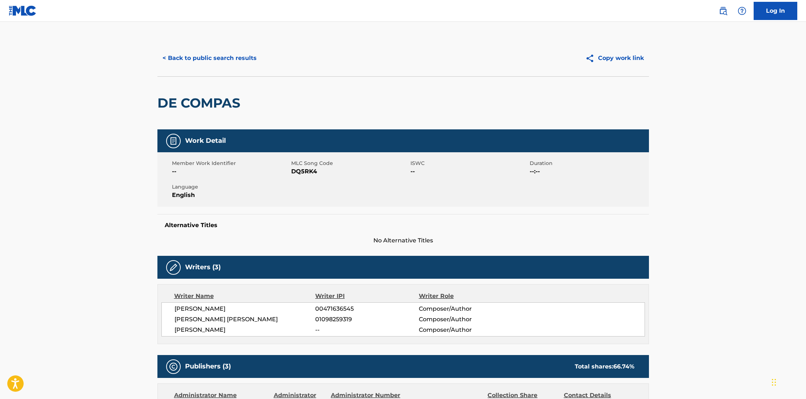 Image resolution: width=806 pixels, height=399 pixels. Describe the element at coordinates (403, 241) in the screenshot. I see `span: No Alternative Titles` at that location.